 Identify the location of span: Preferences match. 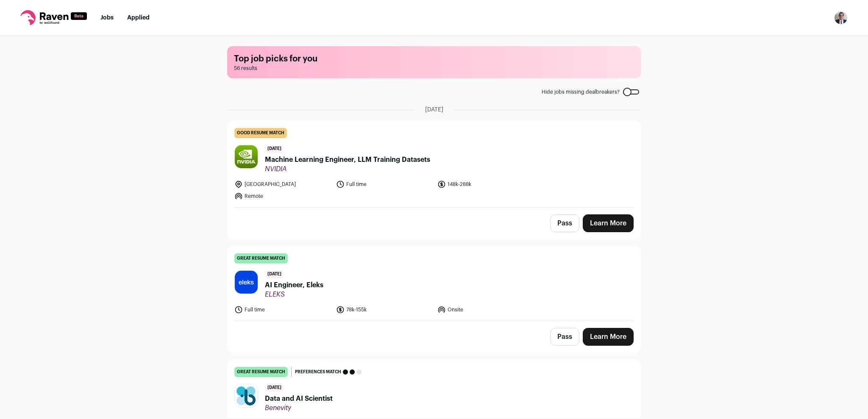
(318, 372).